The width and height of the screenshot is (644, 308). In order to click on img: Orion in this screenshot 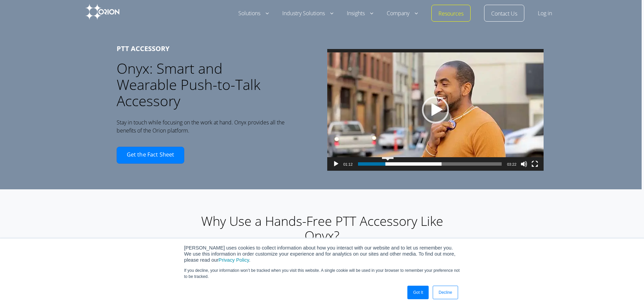, I will do `click(103, 12)`.